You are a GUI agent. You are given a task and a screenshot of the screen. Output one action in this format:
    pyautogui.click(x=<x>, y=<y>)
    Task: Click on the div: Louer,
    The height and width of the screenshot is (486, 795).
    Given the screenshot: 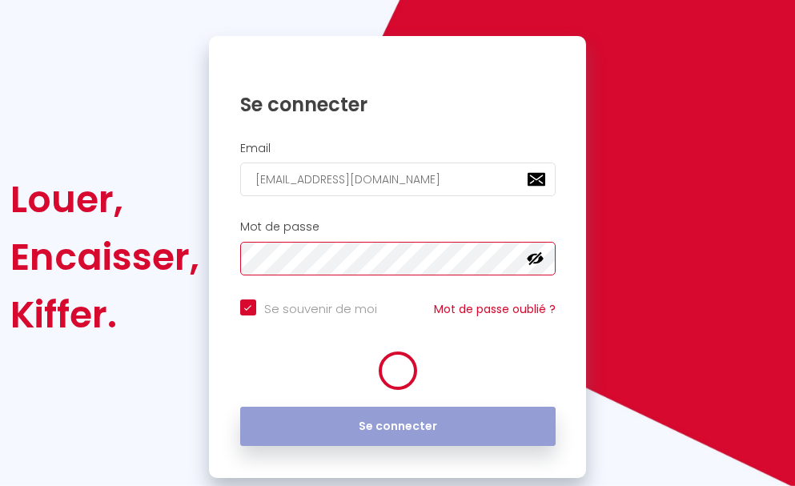 What is the action you would take?
    pyautogui.click(x=105, y=199)
    